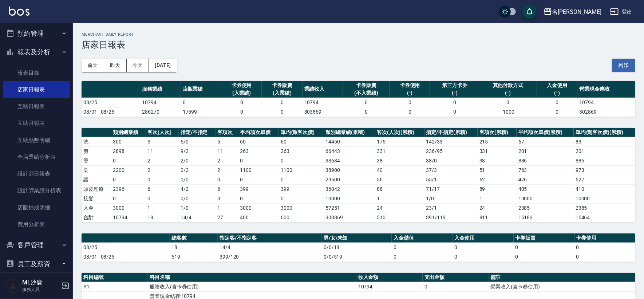 The width and height of the screenshot is (644, 299). Describe the element at coordinates (160, 89) in the screenshot. I see `th: 服務業績` at that location.